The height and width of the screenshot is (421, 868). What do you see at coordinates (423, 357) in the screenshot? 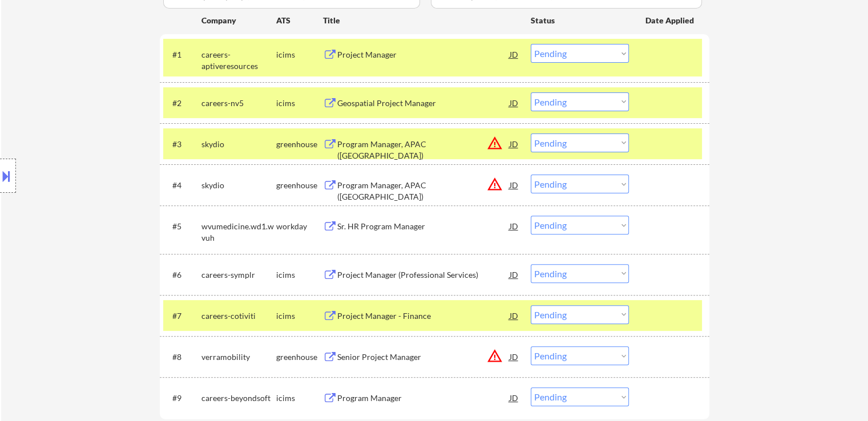
I see `div: Senior Project Manager` at bounding box center [423, 357].